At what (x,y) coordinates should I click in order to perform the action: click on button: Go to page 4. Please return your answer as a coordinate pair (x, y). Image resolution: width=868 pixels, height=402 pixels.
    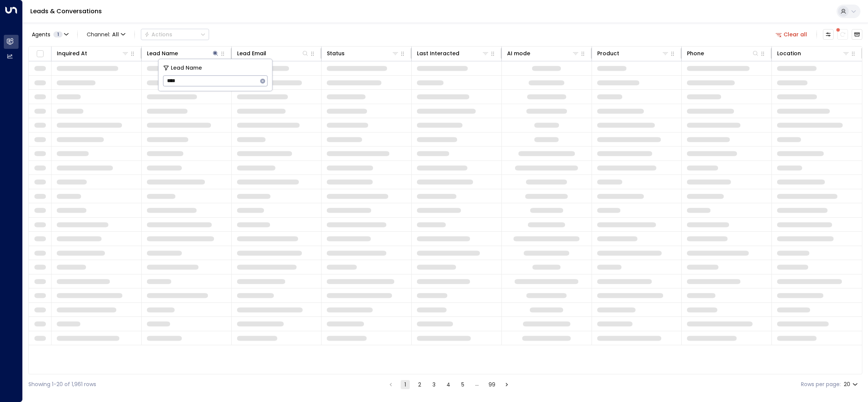
    Looking at the image, I should click on (449, 385).